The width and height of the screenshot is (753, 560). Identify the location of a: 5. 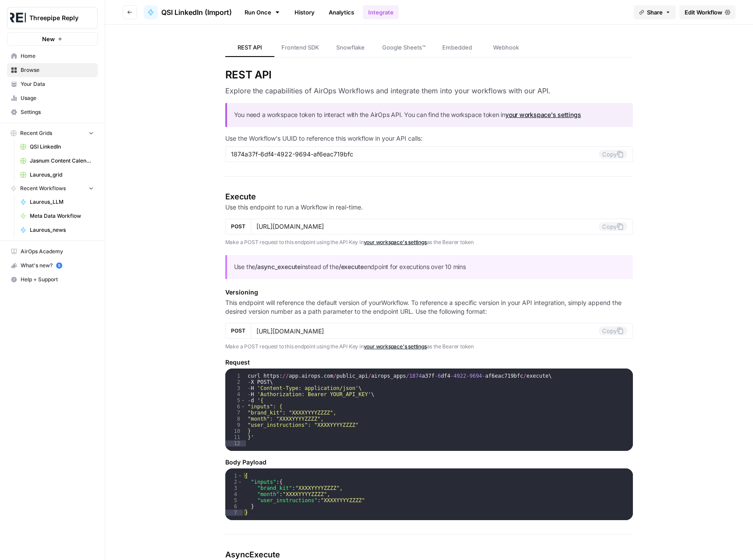
(59, 265).